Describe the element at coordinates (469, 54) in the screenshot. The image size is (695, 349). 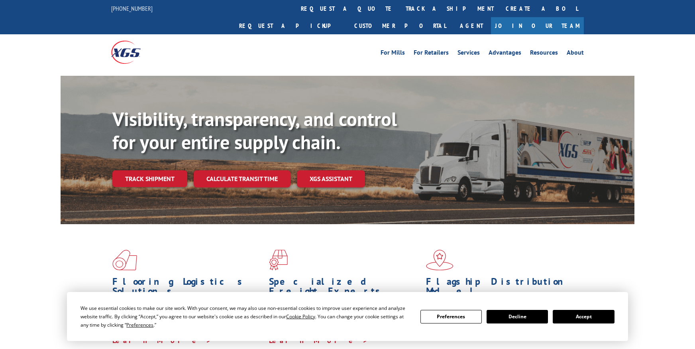
I see `a: Services` at that location.